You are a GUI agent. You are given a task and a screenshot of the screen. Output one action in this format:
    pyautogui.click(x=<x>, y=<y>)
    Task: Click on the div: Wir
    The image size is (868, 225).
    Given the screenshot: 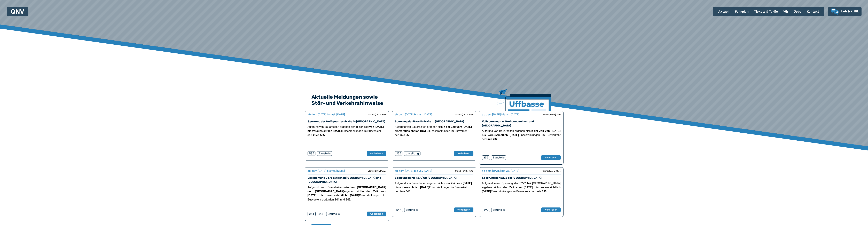 What is the action you would take?
    pyautogui.click(x=786, y=11)
    